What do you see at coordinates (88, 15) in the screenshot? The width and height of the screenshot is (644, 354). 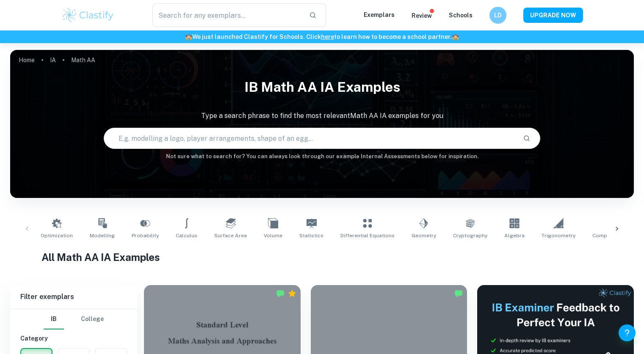 I see `a: Clastify logo` at bounding box center [88, 15].